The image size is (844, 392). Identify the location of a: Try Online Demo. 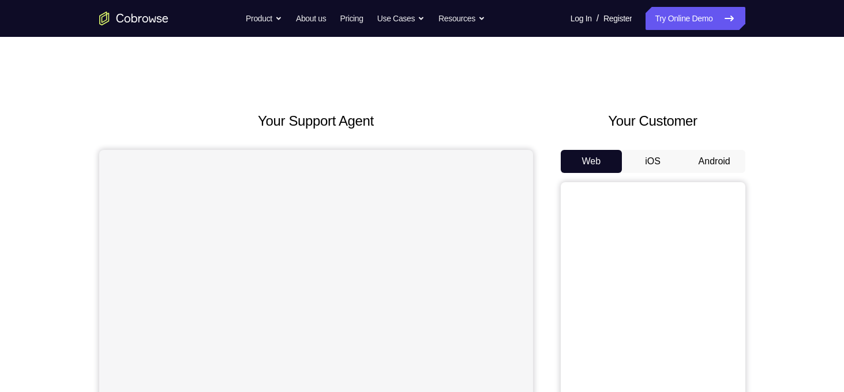
(695, 18).